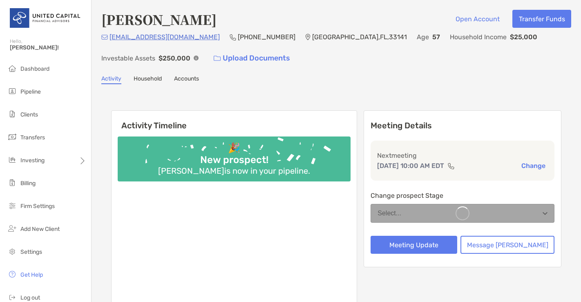  Describe the element at coordinates (524, 37) in the screenshot. I see `p: $25,000` at that location.